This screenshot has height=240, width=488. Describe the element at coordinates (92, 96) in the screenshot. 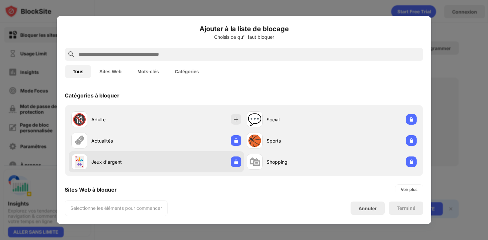

I see `div: Catégories à bloquer` at that location.